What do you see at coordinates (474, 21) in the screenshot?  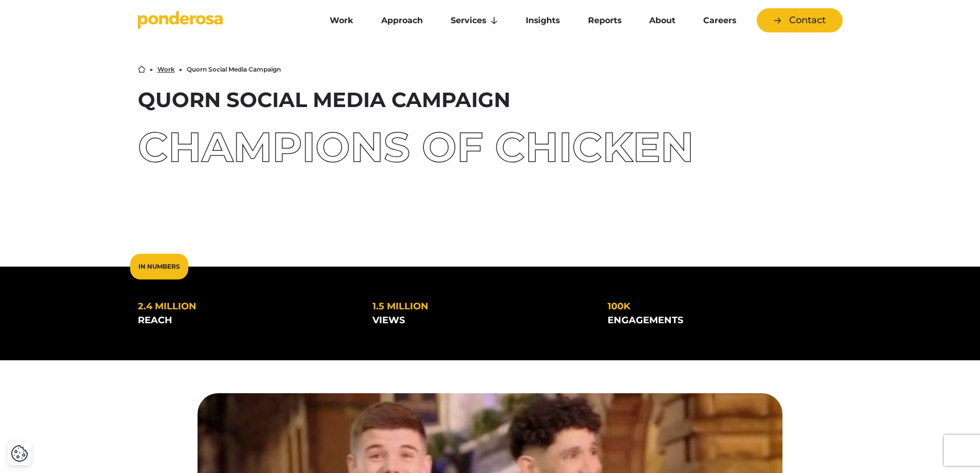 I see `a: Services` at bounding box center [474, 21].